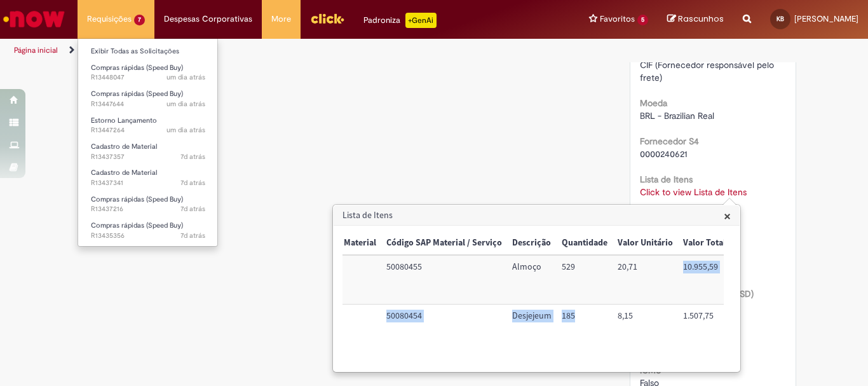 This screenshot has height=386, width=868. What do you see at coordinates (708, 72) in the screenshot?
I see `span: CIF (Fornecedor responsável pelo frete)` at bounding box center [708, 72].